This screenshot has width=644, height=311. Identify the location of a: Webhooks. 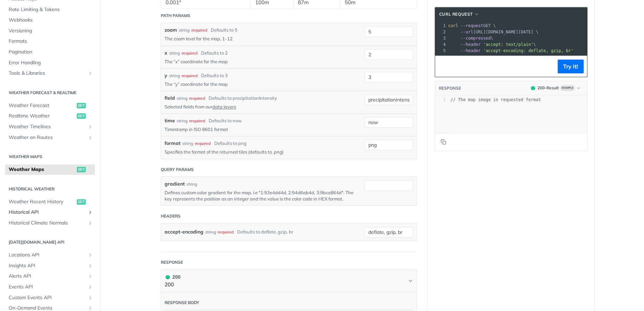
(50, 20).